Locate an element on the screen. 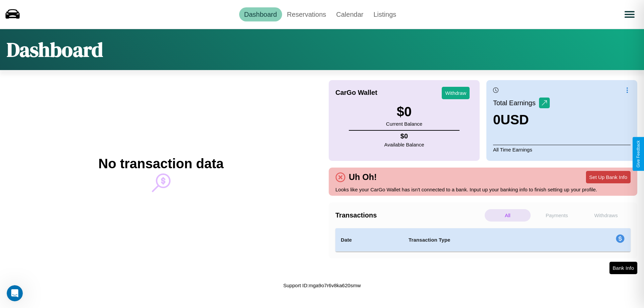 Image resolution: width=644 pixels, height=308 pixels. a: Calendar is located at coordinates (350, 15).